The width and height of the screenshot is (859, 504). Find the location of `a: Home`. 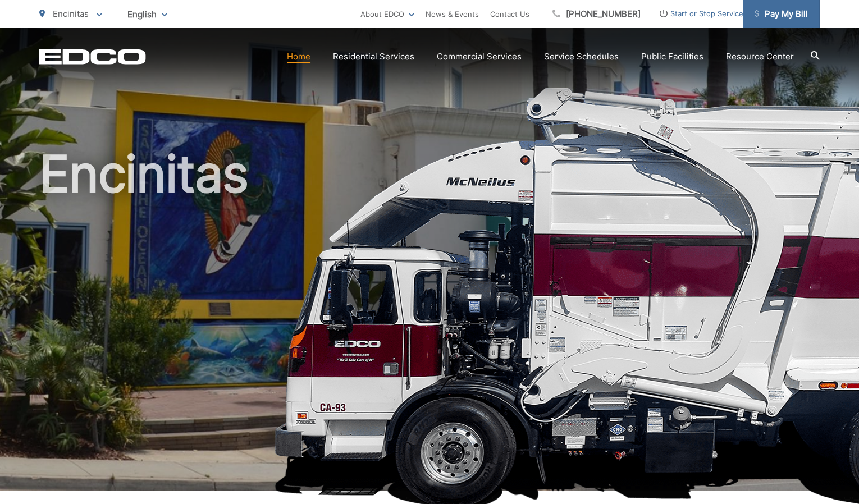

a: Home is located at coordinates (298, 57).